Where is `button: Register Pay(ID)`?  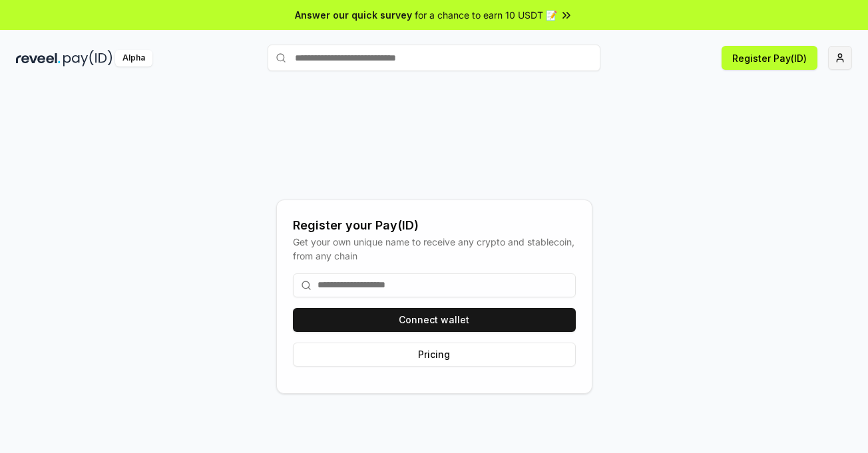 button: Register Pay(ID) is located at coordinates (769, 57).